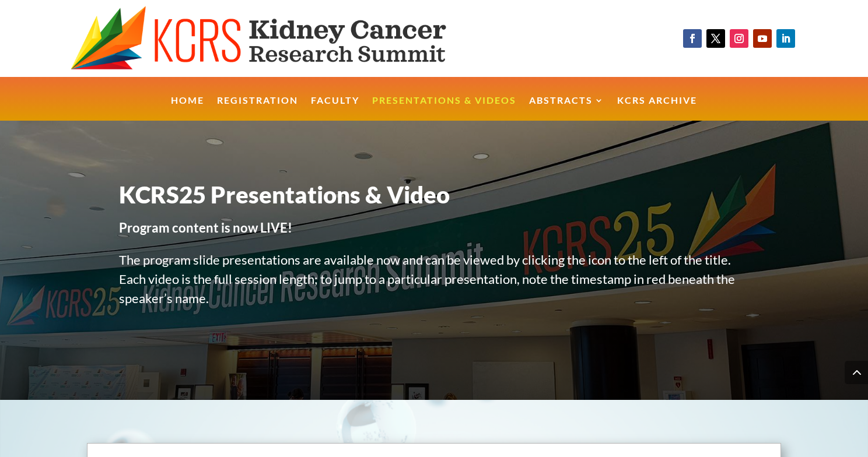 This screenshot has height=457, width=868. Describe the element at coordinates (444, 108) in the screenshot. I see `a: Presentations & Videos` at that location.